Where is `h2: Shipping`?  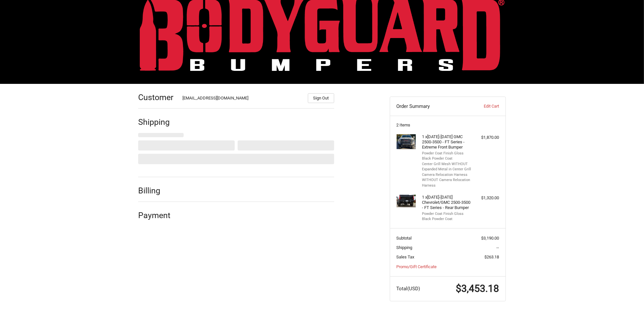
h2: Shipping is located at coordinates (157, 122).